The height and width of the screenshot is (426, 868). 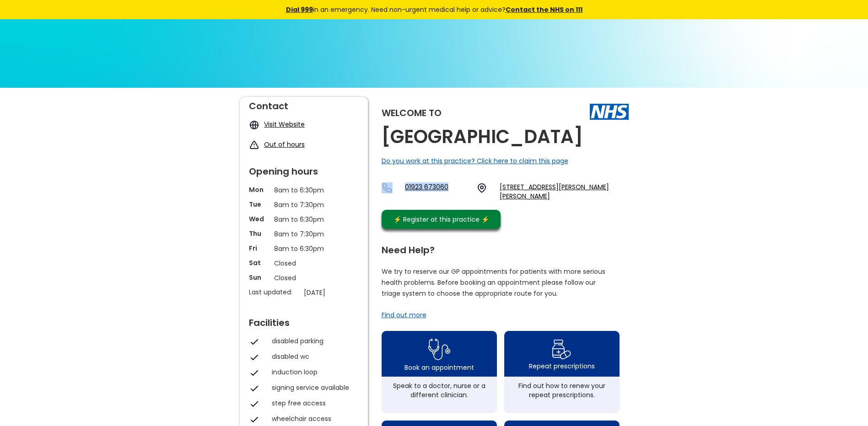 I want to click on div: Need Help?, so click(x=501, y=248).